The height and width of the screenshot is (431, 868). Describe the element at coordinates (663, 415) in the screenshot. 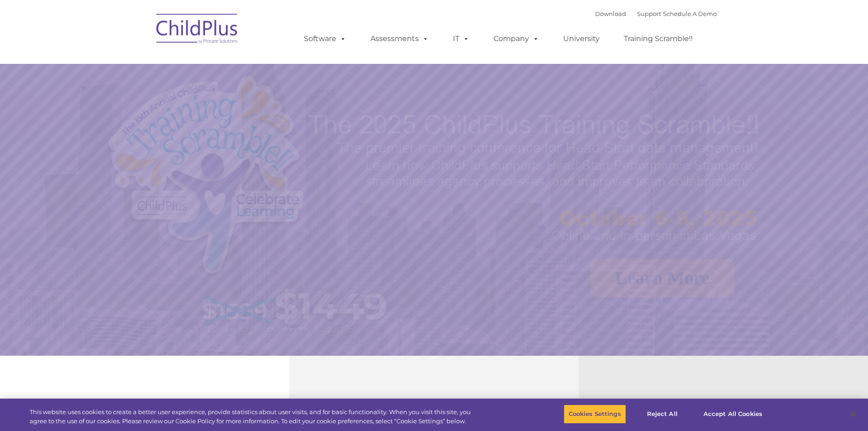

I see `button: Reject All` at that location.